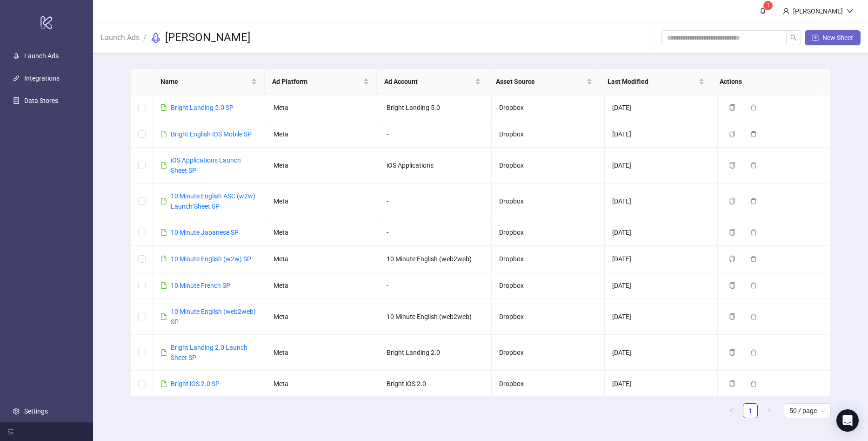 This screenshot has width=868, height=441. Describe the element at coordinates (205, 233) in the screenshot. I see `a: 10 Minute Japanese SP` at that location.